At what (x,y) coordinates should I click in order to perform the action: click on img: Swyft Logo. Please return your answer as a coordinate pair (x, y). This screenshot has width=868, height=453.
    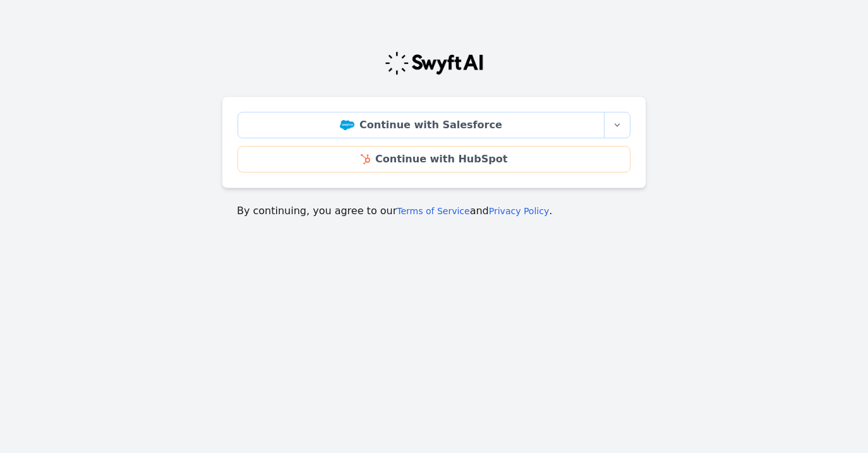
    Looking at the image, I should click on (434, 63).